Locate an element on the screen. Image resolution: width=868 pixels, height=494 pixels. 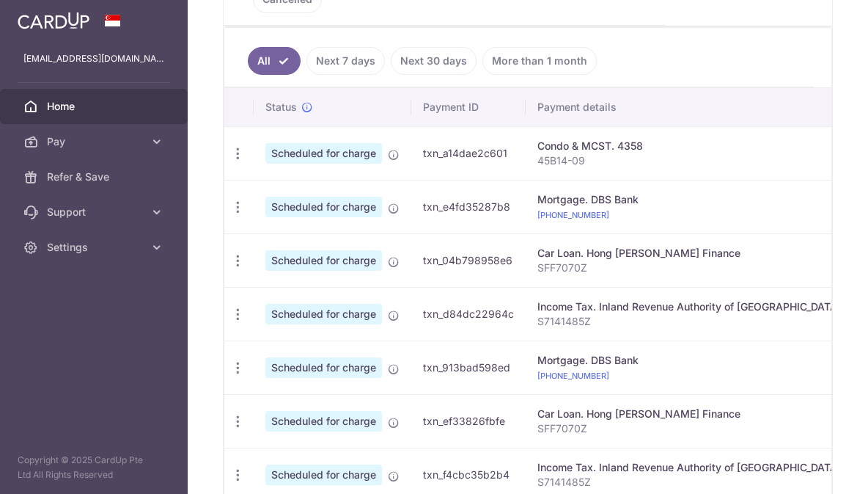
td: txn_d84dc22964c is located at coordinates (469, 313).